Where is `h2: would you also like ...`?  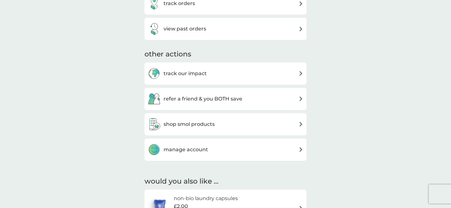
h2: would you also like ... is located at coordinates (226, 182).